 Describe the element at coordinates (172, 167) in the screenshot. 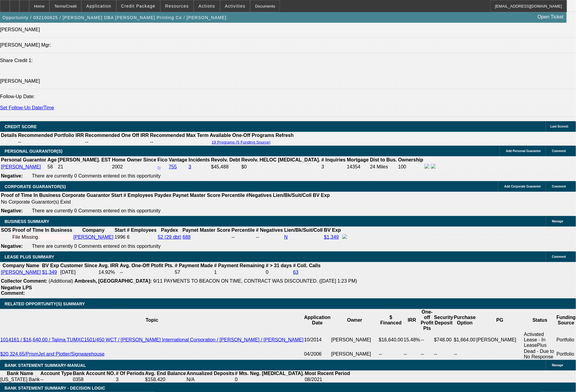

I see `a: 755` at that location.